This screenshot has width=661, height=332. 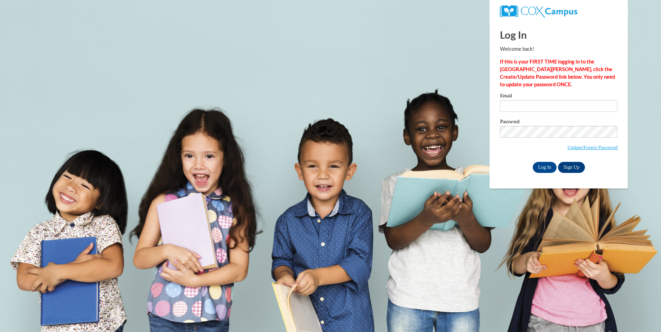 I want to click on a: COX Campus, so click(x=538, y=11).